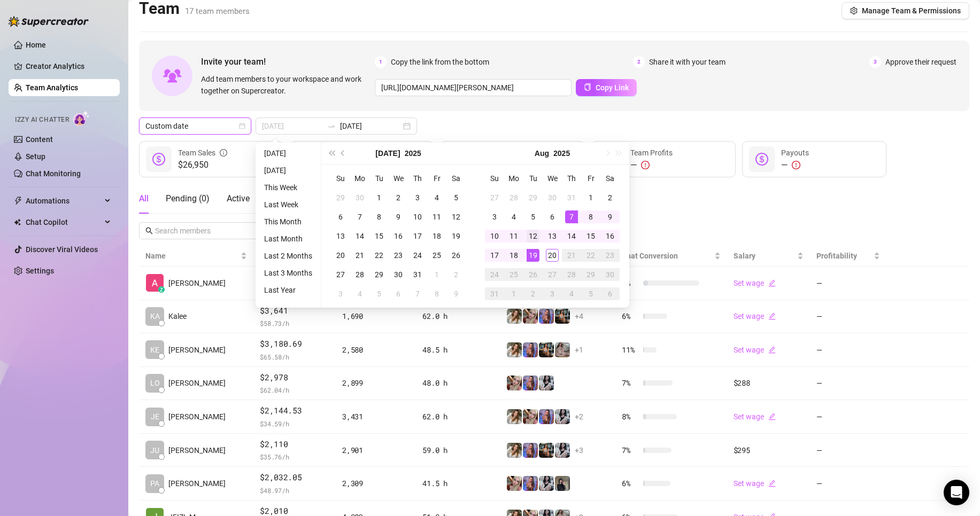 The height and width of the screenshot is (516, 980). What do you see at coordinates (203, 165) in the screenshot?
I see `span: $26,950` at bounding box center [203, 165].